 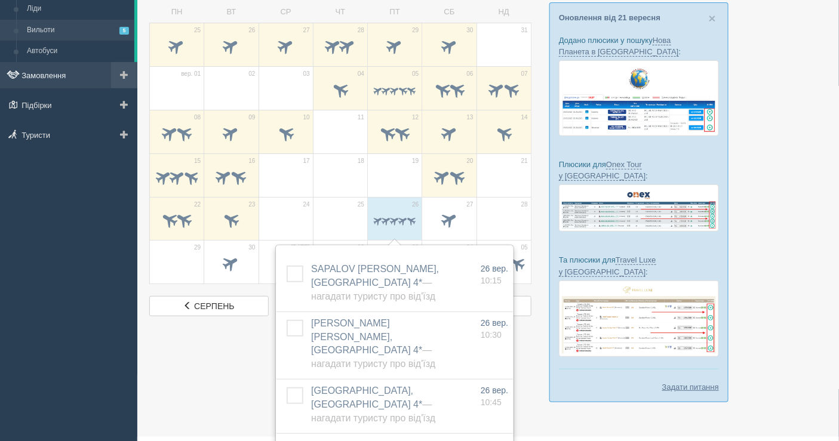 I want to click on a: Оновлення від 21 вересня, so click(x=610, y=17).